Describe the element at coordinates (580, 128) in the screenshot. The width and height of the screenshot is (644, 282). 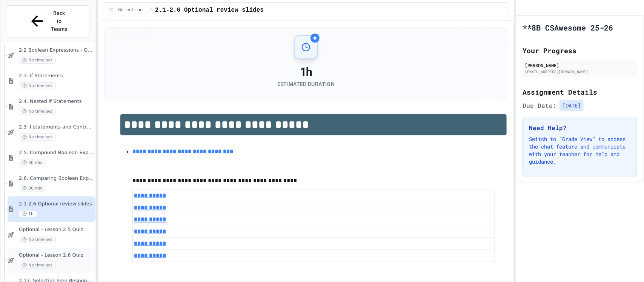
I see `h3: Need Help?` at that location.